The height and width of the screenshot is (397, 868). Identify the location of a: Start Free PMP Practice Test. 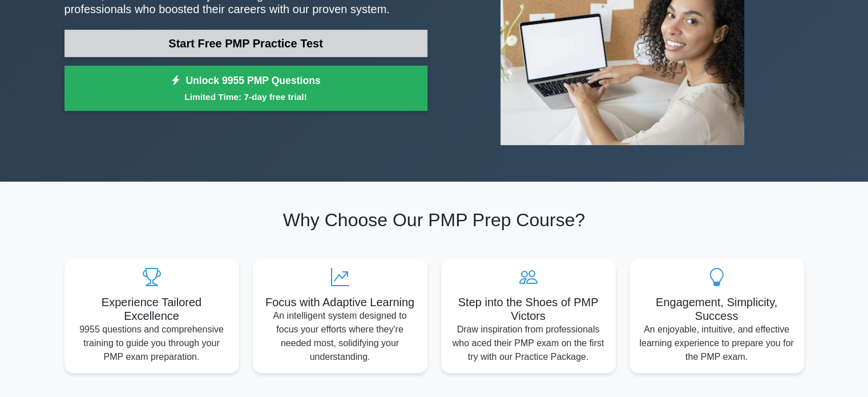
(246, 43).